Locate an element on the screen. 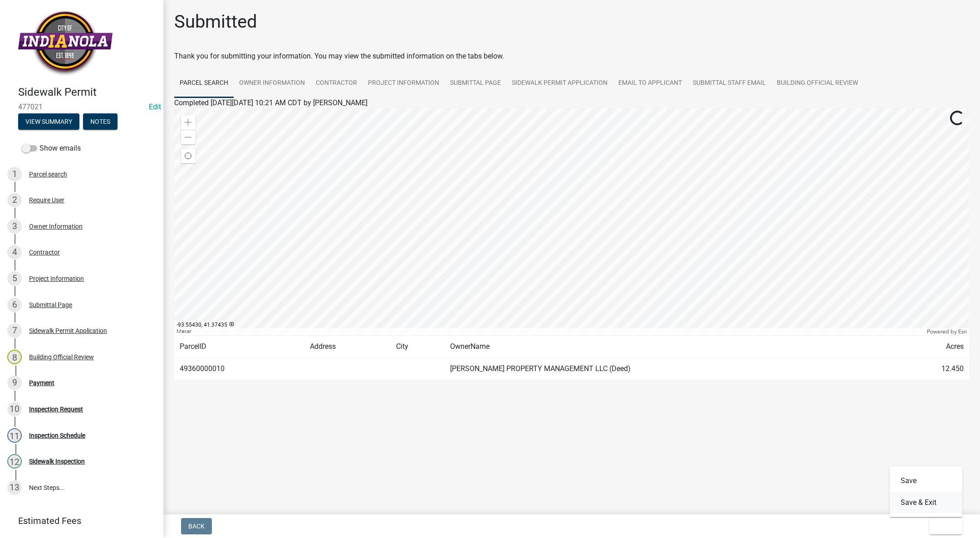 The width and height of the screenshot is (980, 538). button: Exit is located at coordinates (945, 526).